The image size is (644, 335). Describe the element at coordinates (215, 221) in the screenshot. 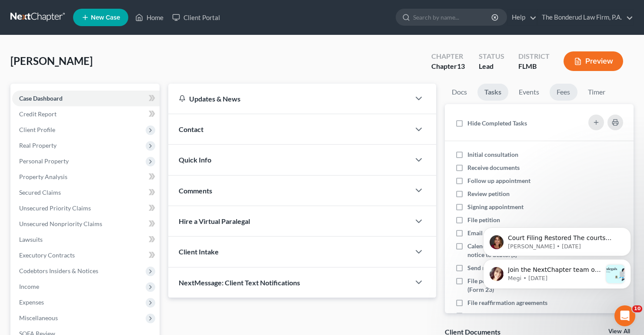

I see `span: Hire a Virtual Paralegal` at that location.